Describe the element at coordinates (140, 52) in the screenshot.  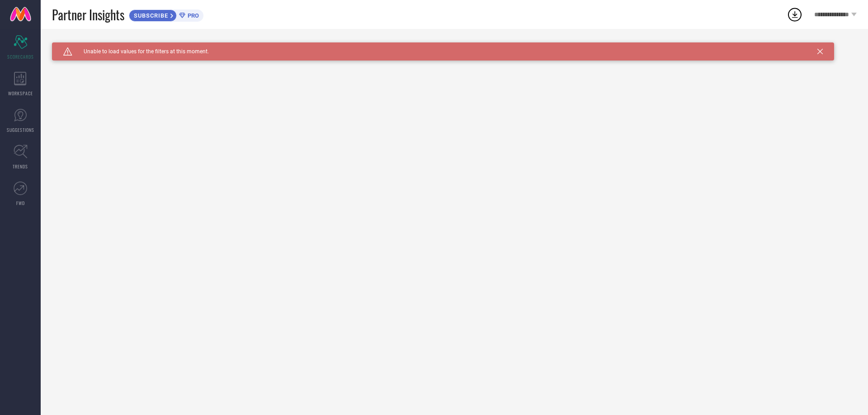
I see `span: Unable to load values for the filters at this moment.` at that location.